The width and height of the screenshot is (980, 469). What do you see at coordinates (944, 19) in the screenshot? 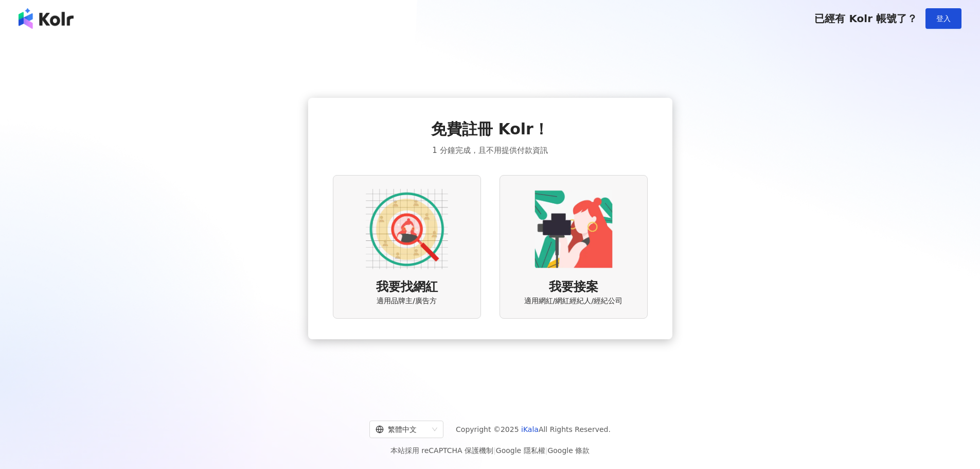
I see `button: 登入` at bounding box center [944, 19].